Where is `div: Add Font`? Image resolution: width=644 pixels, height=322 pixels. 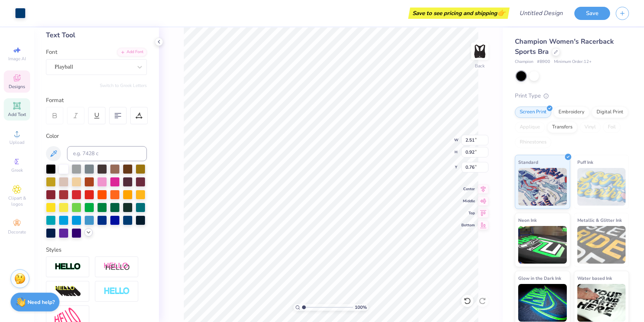 div: Add Font is located at coordinates (132, 52).